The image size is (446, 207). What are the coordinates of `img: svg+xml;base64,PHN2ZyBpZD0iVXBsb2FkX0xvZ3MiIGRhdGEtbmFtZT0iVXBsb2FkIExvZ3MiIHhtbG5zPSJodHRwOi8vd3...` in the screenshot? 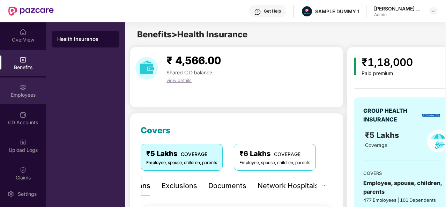 It's located at (23, 142).